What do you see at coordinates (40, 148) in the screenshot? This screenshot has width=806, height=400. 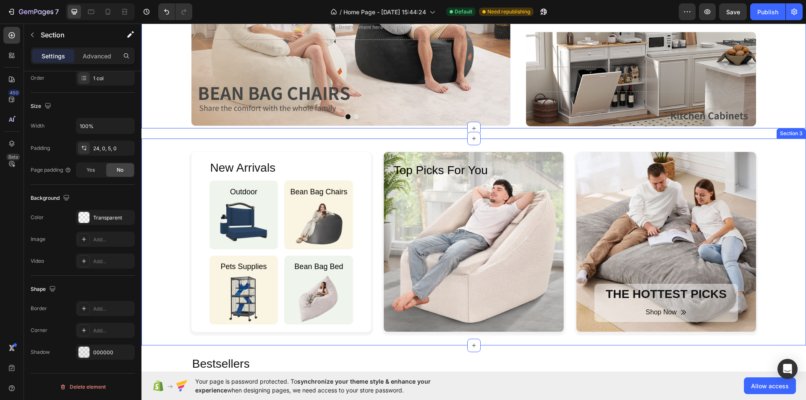 I see `div: Padding` at bounding box center [40, 148].